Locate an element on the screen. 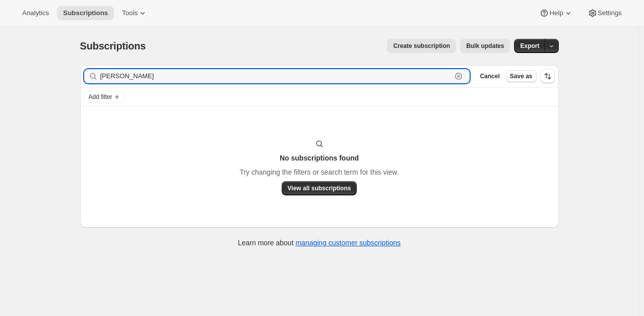  button: Subscriptions is located at coordinates (85, 13).